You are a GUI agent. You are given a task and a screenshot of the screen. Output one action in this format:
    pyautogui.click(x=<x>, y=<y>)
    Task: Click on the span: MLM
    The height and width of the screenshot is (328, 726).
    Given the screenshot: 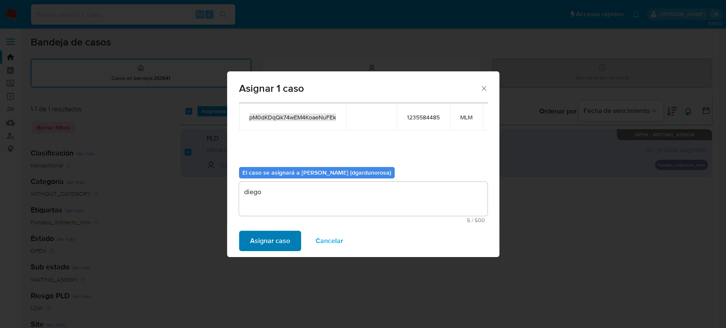 What is the action you would take?
    pyautogui.click(x=466, y=117)
    